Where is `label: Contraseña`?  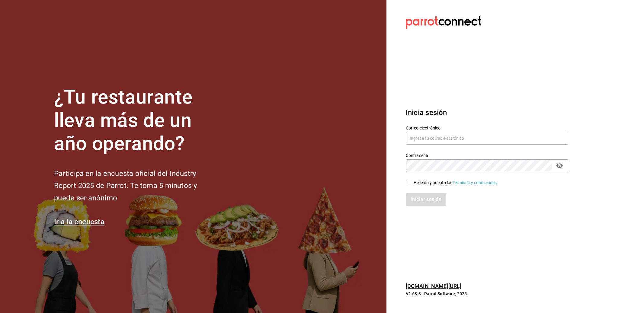 label: Contraseña is located at coordinates (487, 156).